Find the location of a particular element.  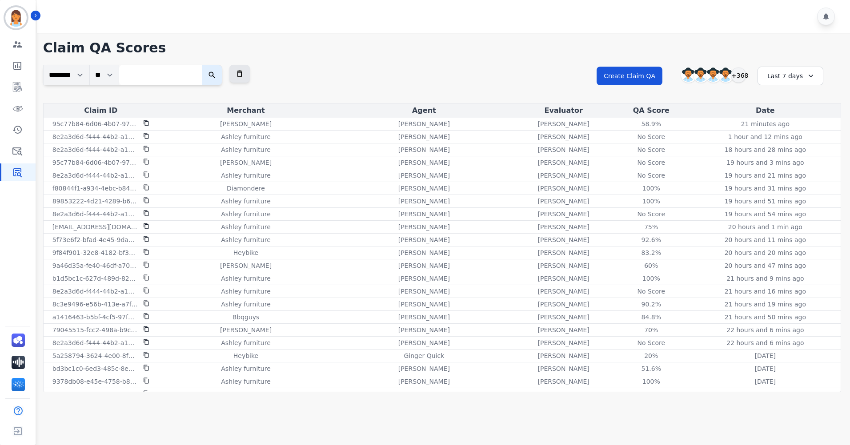

p: 21 hours and 9 mins ago is located at coordinates (765, 279).